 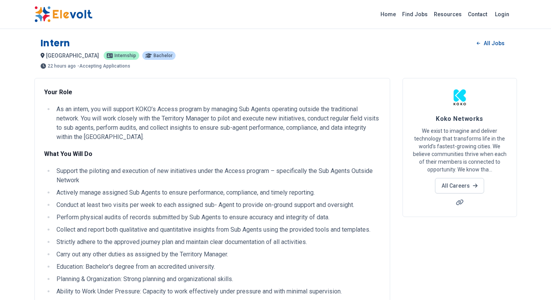 What do you see at coordinates (217, 176) in the screenshot?
I see `li: Support the piloting and execution of new initiatives under the Access program – specifically the...` at bounding box center [217, 176].